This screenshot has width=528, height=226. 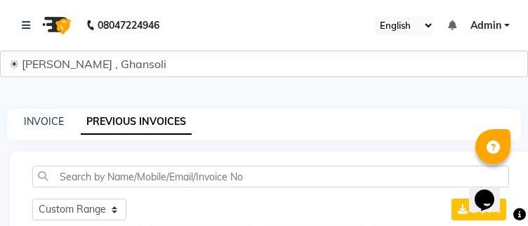 What do you see at coordinates (56, 25) in the screenshot?
I see `img: logo` at bounding box center [56, 25].